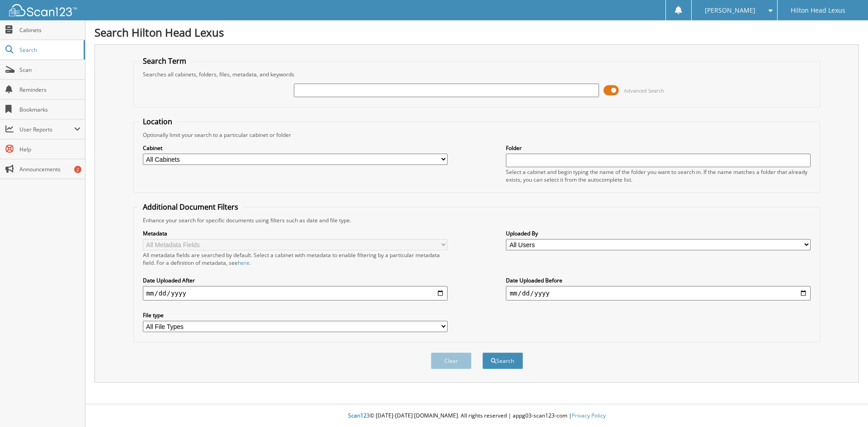 The width and height of the screenshot is (868, 427). What do you see at coordinates (659, 293) in the screenshot?
I see `input: end` at bounding box center [659, 293].